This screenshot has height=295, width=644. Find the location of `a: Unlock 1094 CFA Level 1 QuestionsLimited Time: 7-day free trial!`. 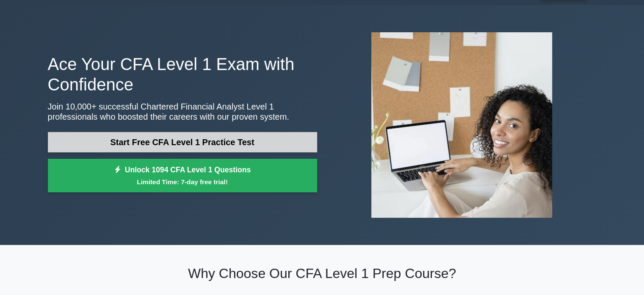

a: Unlock 1094 CFA Level 1 QuestionsLimited Time: 7-day free trial! is located at coordinates (183, 176).